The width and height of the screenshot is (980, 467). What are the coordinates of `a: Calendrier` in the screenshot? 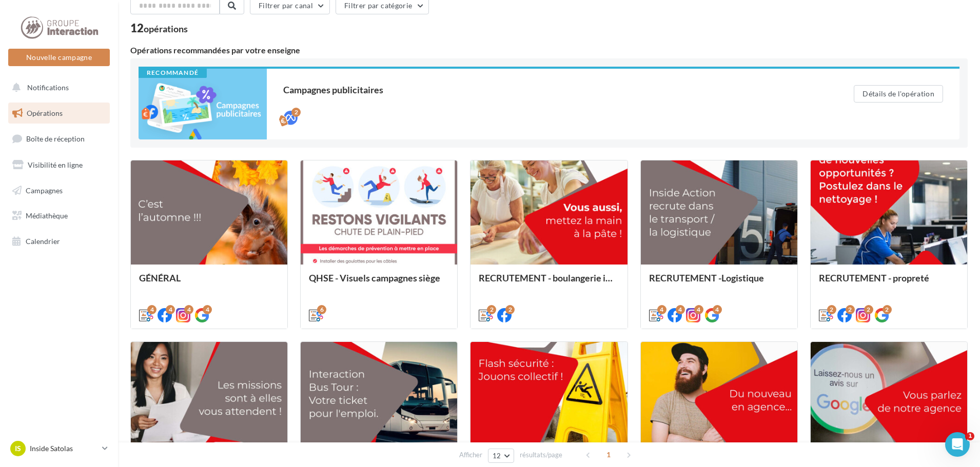 It's located at (59, 242).